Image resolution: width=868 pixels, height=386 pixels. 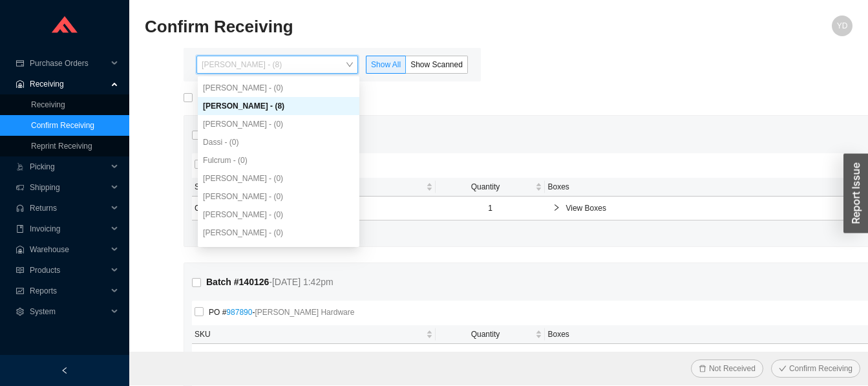 What do you see at coordinates (68, 249) in the screenshot?
I see `span: Warehouse` at bounding box center [68, 249].